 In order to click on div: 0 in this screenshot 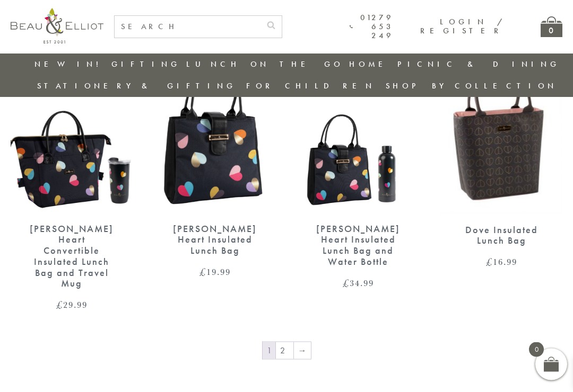, I will do `click(551, 26)`.